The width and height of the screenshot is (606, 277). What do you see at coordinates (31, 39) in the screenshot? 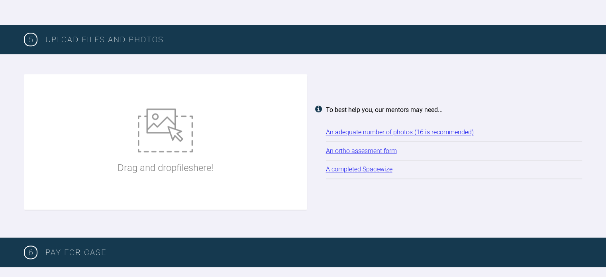
I see `span: 5` at bounding box center [31, 39].